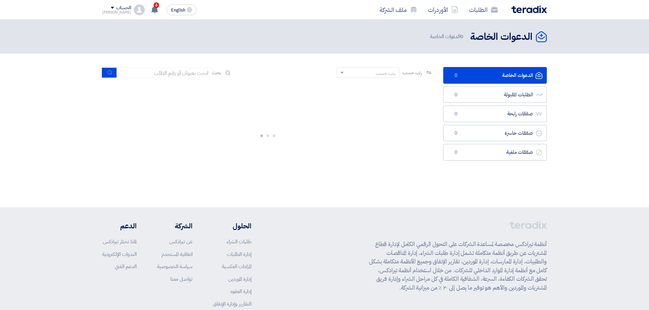  I want to click on a: طلبات الشراء, so click(239, 242).